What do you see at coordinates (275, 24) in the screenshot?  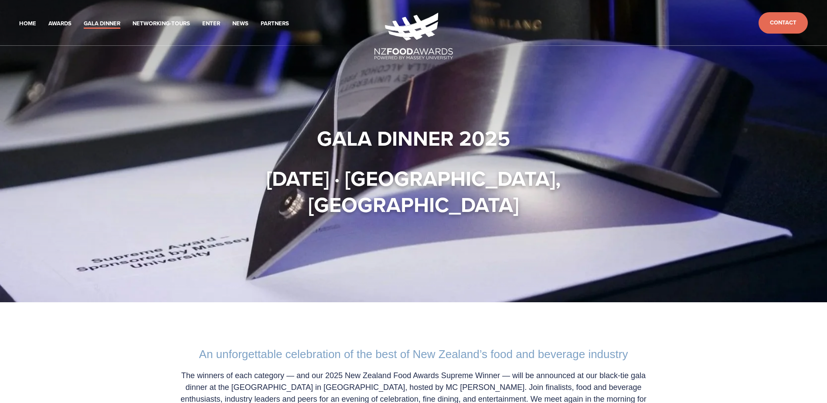 I see `a: Partners` at bounding box center [275, 24].